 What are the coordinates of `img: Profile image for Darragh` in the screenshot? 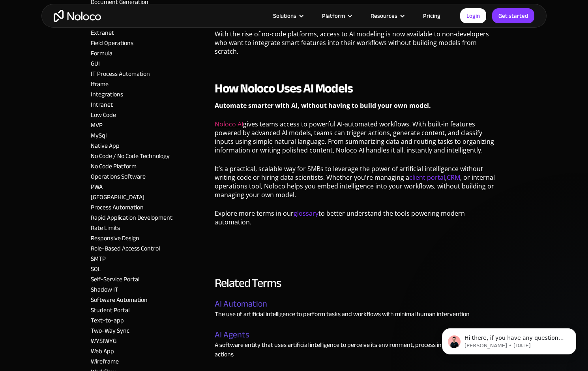 It's located at (24, 30).